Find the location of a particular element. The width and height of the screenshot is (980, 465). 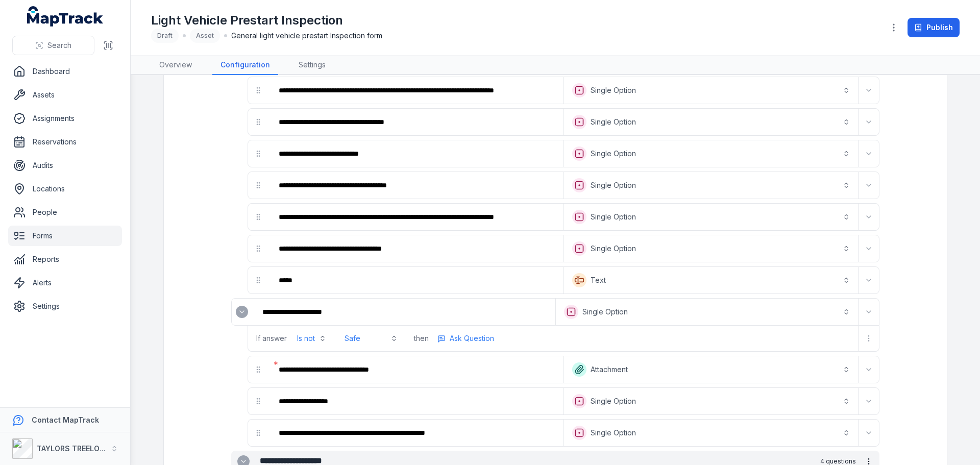

a: Overview is located at coordinates (176, 65).